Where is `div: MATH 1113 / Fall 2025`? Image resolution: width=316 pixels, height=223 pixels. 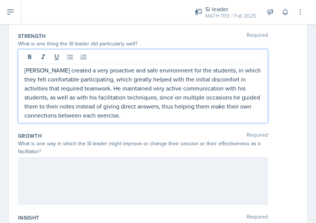
div: MATH 1113 / Fall 2025 is located at coordinates (231, 16).